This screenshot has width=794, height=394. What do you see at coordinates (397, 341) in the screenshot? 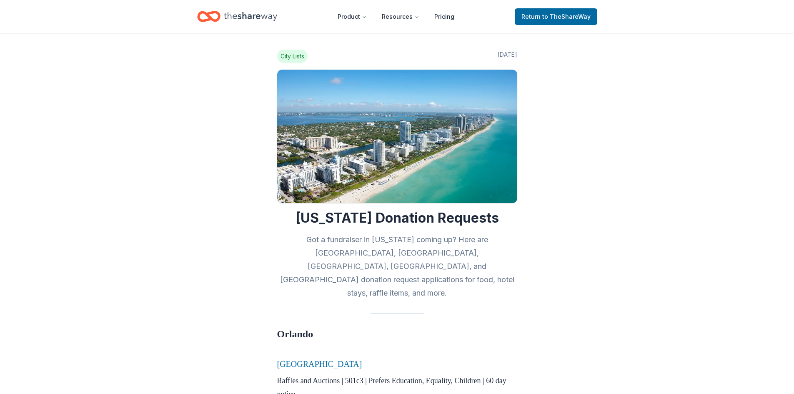
I see `h2: Orlando` at bounding box center [397, 341].